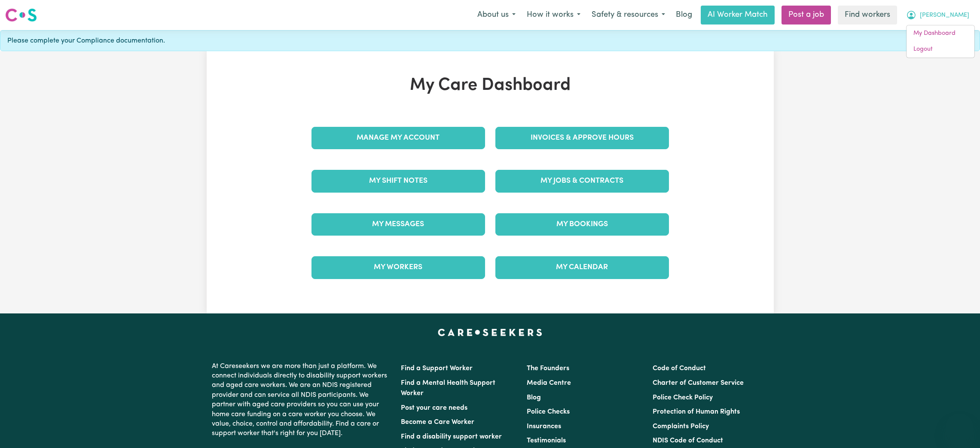  What do you see at coordinates (688, 441) in the screenshot?
I see `a: NDIS Code of Conduct` at bounding box center [688, 441].